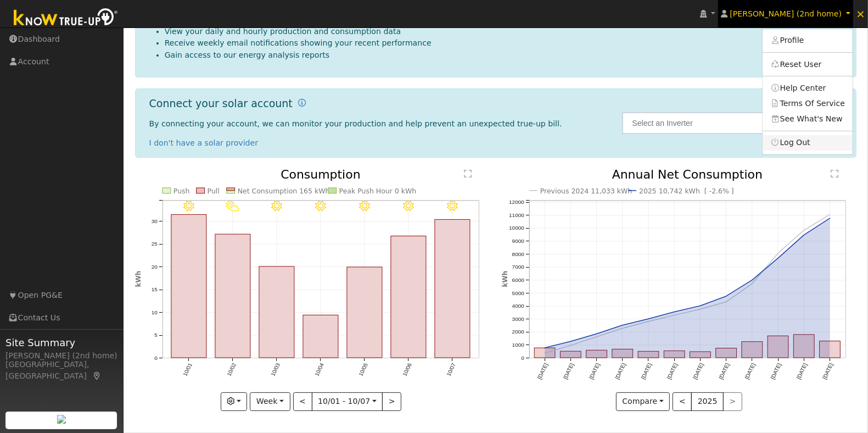  I want to click on button: 2025, so click(708, 402).